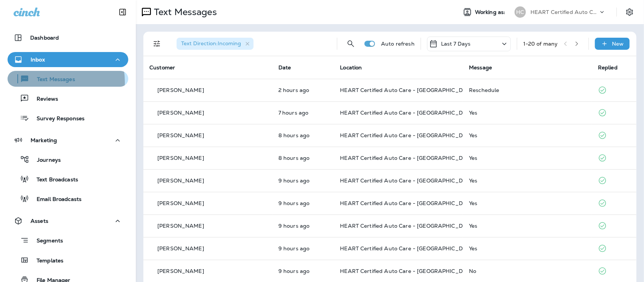  Describe the element at coordinates (304, 158) in the screenshot. I see `p: Aug 21, 2025 09:59 AM` at that location.